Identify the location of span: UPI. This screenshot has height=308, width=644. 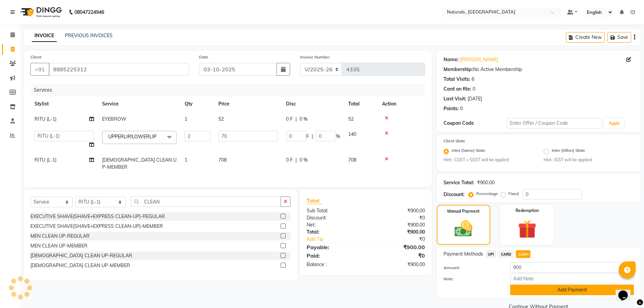
(491, 254).